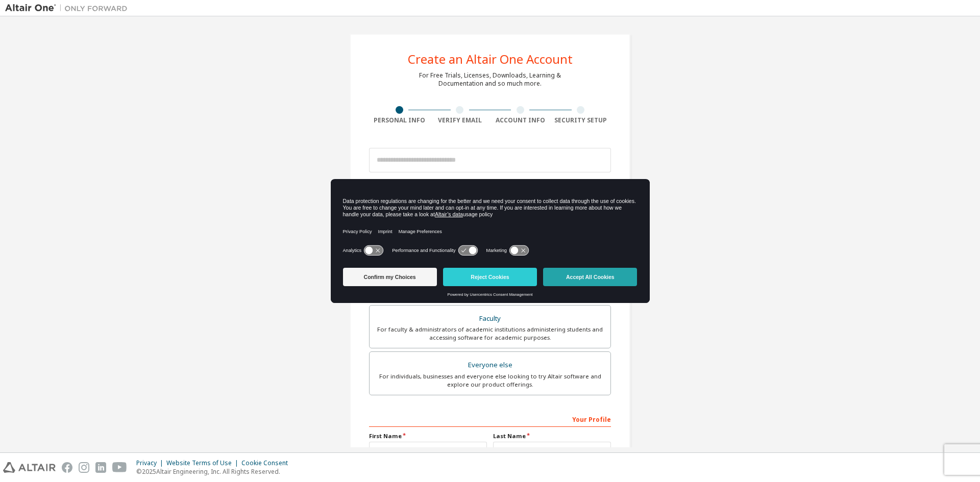 Image resolution: width=980 pixels, height=482 pixels. I want to click on label: Last Name, so click(551, 436).